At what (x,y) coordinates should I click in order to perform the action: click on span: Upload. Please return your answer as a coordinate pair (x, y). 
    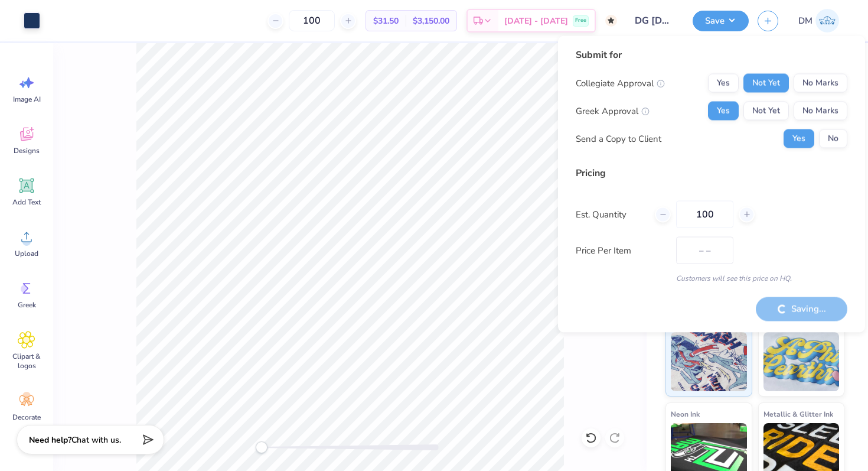
    Looking at the image, I should click on (27, 254).